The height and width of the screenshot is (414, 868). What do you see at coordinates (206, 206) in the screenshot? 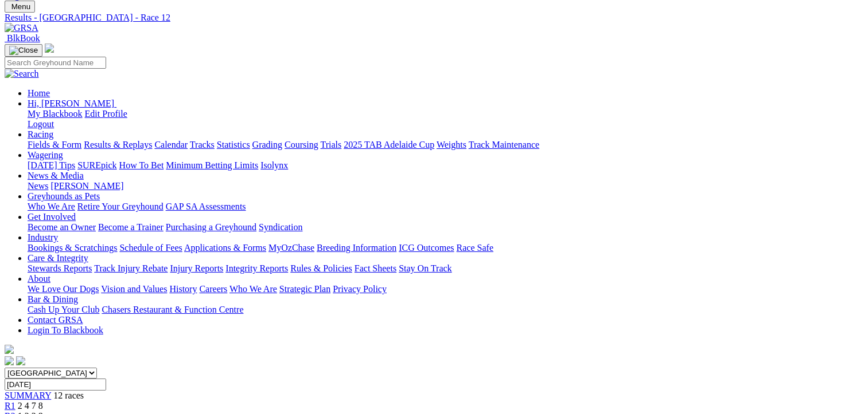
I see `a: GAP SA Assessments` at bounding box center [206, 206].